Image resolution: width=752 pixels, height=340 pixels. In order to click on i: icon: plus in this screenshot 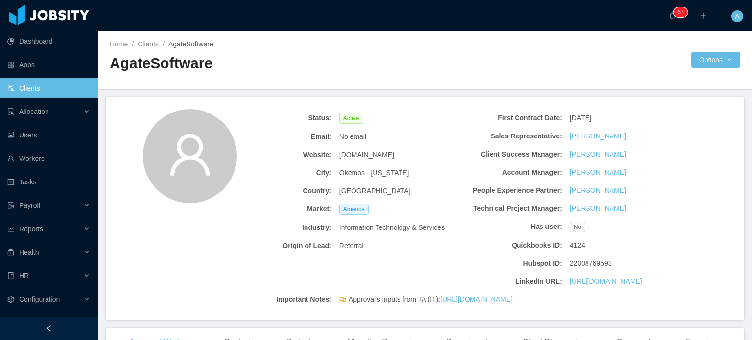, I will do `click(703, 16)`.